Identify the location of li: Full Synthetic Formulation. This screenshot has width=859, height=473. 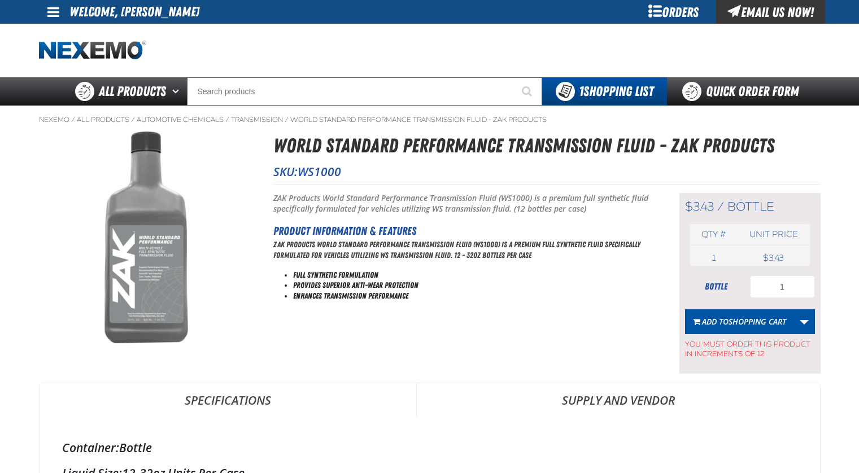
(472, 275).